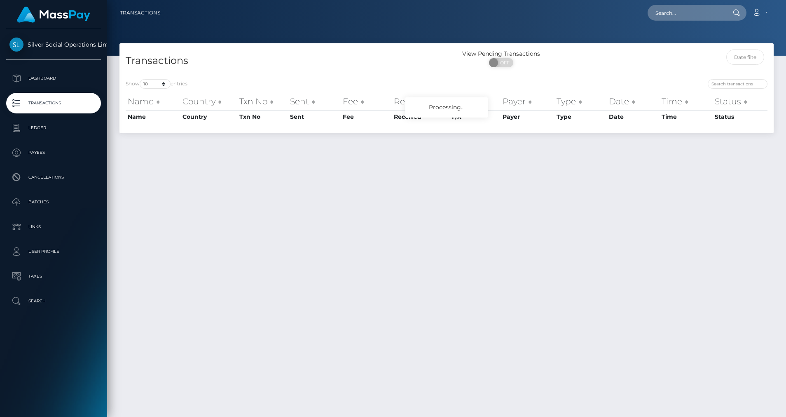 The width and height of the screenshot is (786, 417). What do you see at coordinates (54, 128) in the screenshot?
I see `p: Ledger` at bounding box center [54, 128].